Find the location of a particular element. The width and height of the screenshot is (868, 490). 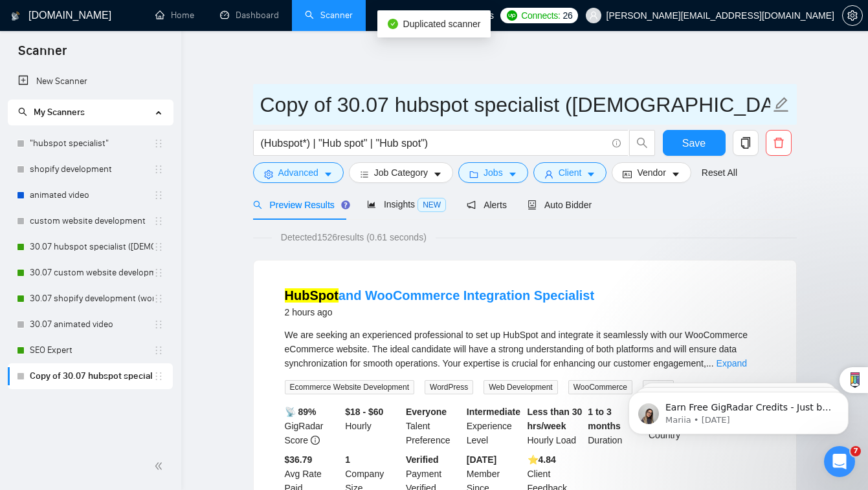

li: 30.07 animated video is located at coordinates (90, 325).